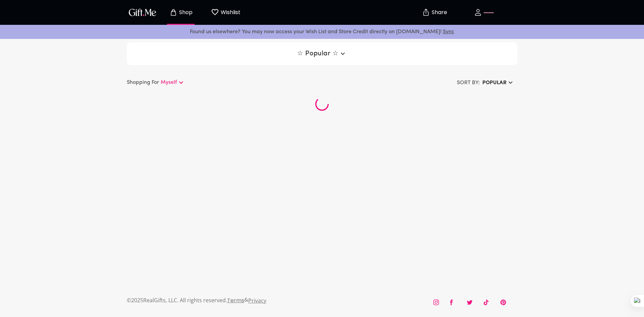  Describe the element at coordinates (236, 300) in the screenshot. I see `a: Terms` at that location.